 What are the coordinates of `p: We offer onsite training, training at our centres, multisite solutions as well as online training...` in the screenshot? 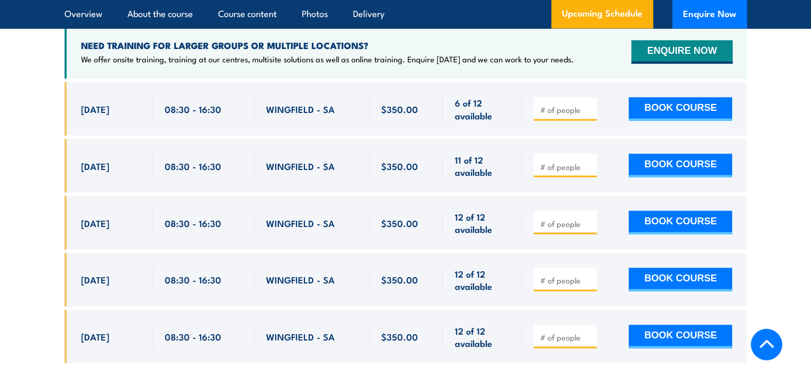 It's located at (327, 59).